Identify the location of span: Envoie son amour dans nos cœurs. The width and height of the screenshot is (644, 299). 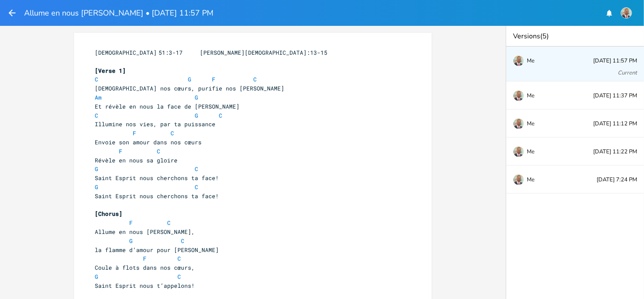
(148, 142).